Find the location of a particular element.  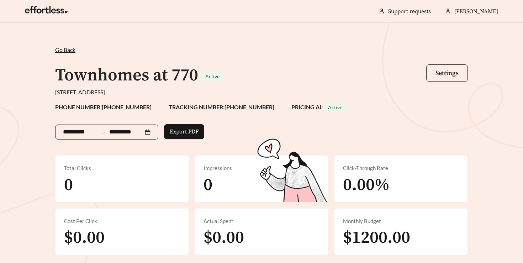

div: Impressions is located at coordinates (262, 168).